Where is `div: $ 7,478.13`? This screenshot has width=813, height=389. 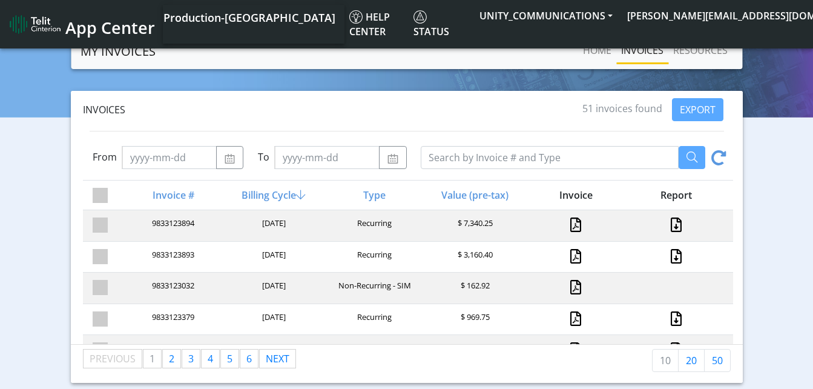 div: $ 7,478.13 is located at coordinates (474, 350).